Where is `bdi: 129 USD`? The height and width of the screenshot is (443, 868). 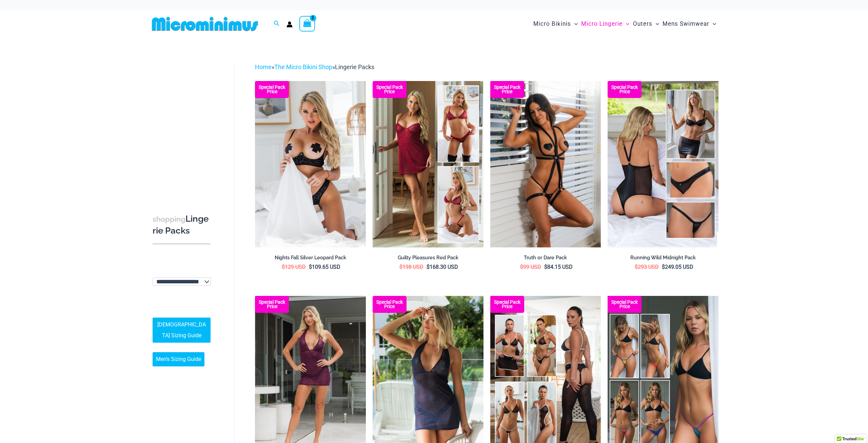
bdi: 129 USD is located at coordinates (294, 267).